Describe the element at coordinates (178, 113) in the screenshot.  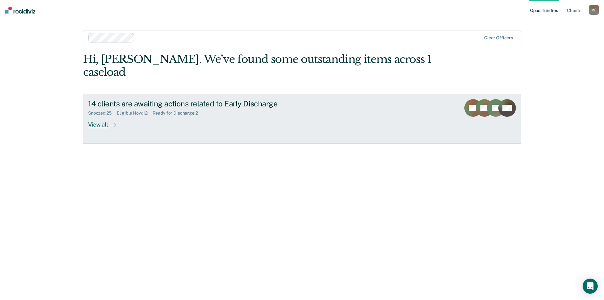
I see `div: Ready for Discharge : 2` at that location.